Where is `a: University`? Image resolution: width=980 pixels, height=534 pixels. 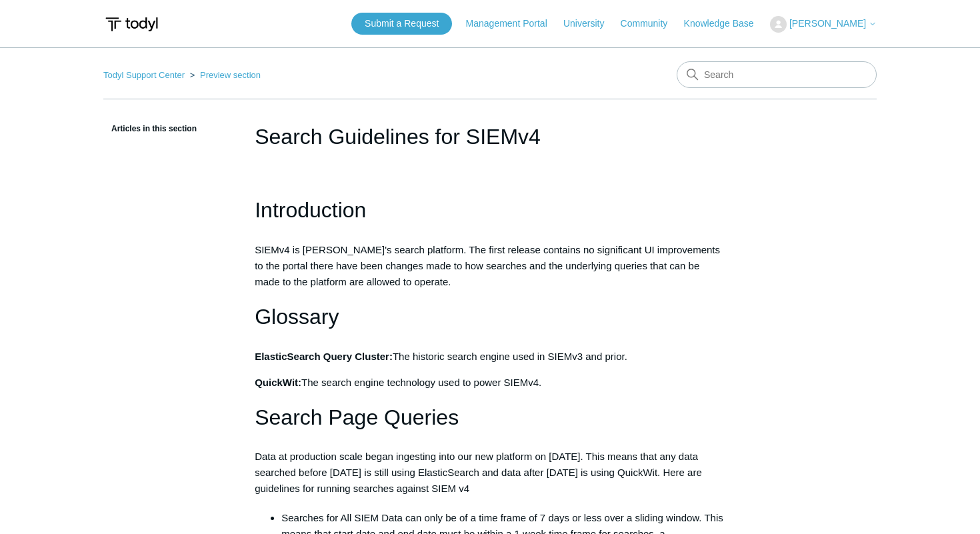 a: University is located at coordinates (590, 23).